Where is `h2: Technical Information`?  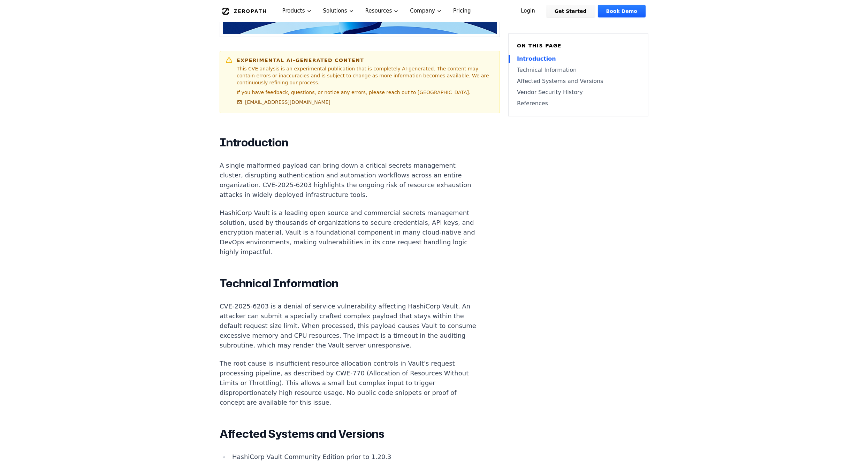
h2: Technical Information is located at coordinates (349, 284).